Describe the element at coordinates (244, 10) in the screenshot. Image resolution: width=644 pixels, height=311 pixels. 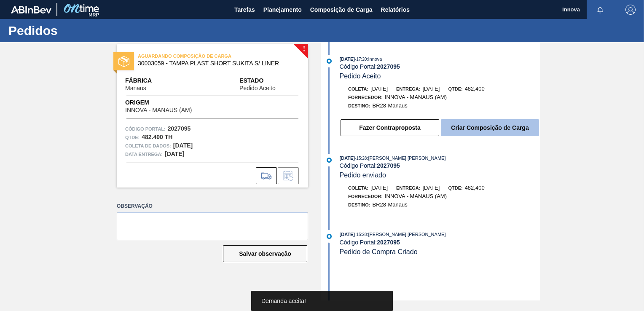
I see `span: Tarefas` at that location.